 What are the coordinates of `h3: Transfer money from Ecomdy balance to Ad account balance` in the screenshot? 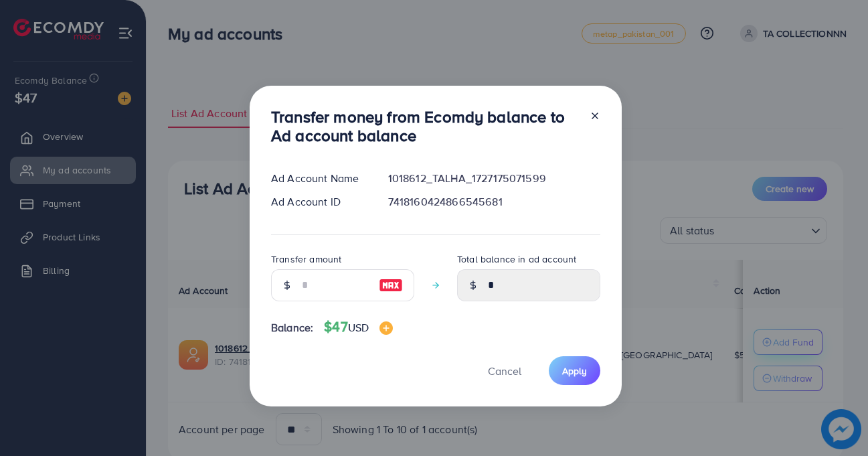 It's located at (425, 127).